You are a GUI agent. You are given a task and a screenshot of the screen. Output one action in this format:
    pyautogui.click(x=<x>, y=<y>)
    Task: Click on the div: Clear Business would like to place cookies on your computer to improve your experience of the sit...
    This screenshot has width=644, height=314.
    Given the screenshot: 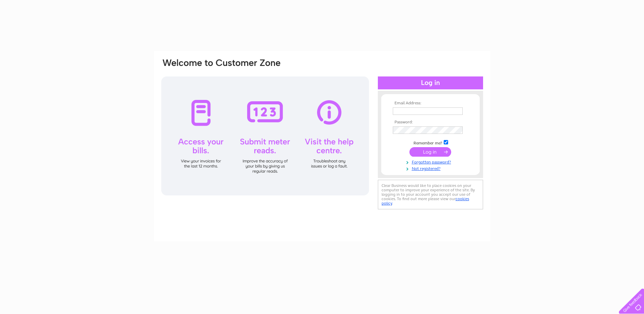 What is the action you would take?
    pyautogui.click(x=431, y=194)
    